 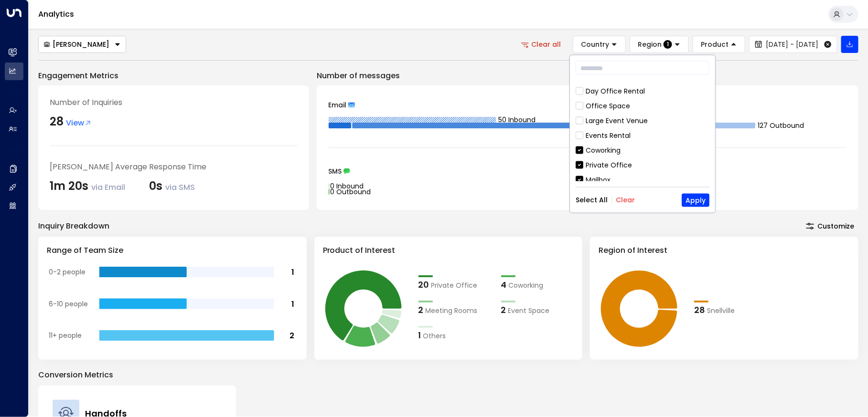 What do you see at coordinates (455, 310) in the screenshot?
I see `div: 2Meeting Rooms` at bounding box center [455, 310].